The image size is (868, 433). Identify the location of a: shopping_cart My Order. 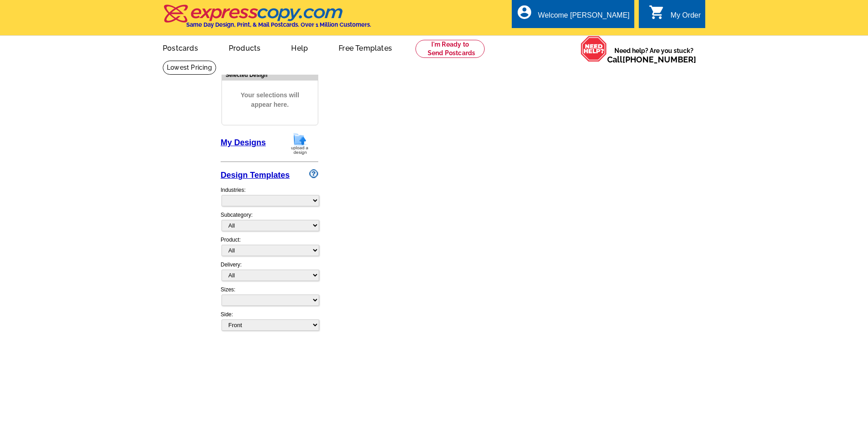
(675, 16).